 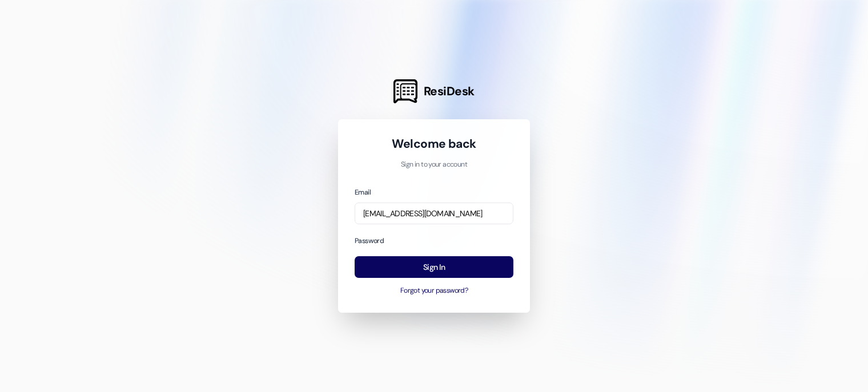 I want to click on label: Email, so click(x=363, y=192).